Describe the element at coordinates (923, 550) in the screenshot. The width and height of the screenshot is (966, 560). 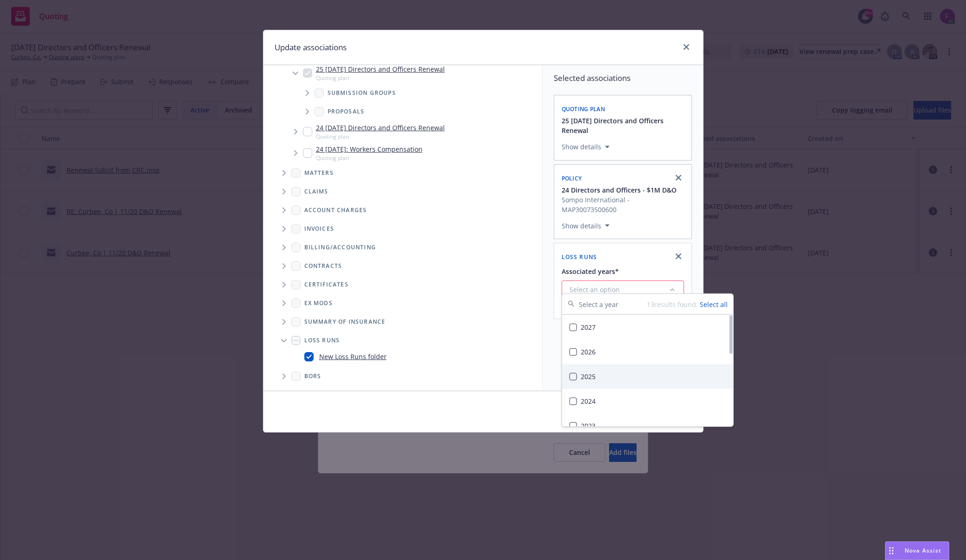
I see `span: Nova Assist` at that location.